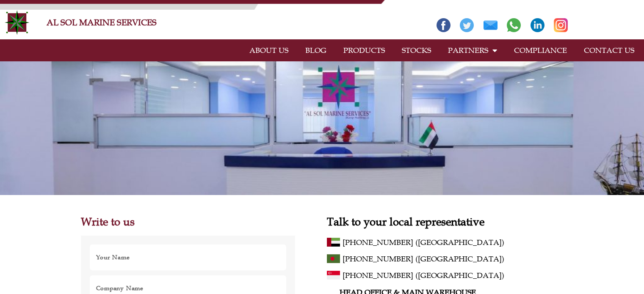 Image resolution: width=644 pixels, height=294 pixels. What do you see at coordinates (540, 50) in the screenshot?
I see `a: COMPLIANCE` at bounding box center [540, 50].